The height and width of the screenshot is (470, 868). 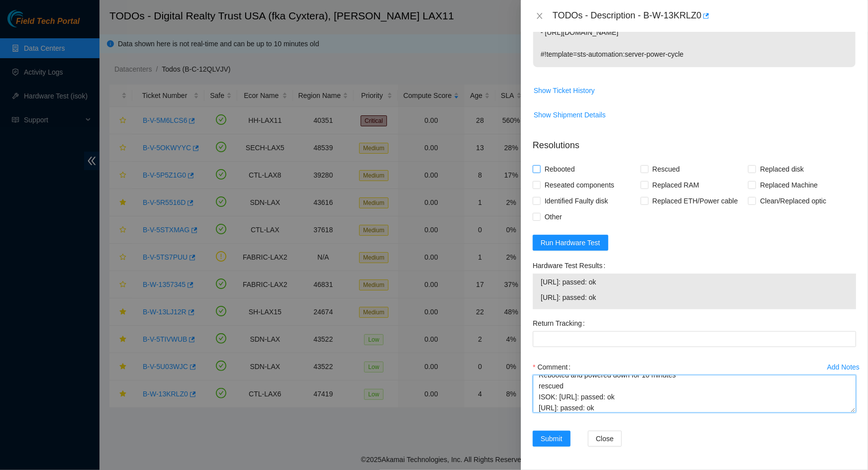 I want to click on span: Replaced Machine, so click(x=789, y=185).